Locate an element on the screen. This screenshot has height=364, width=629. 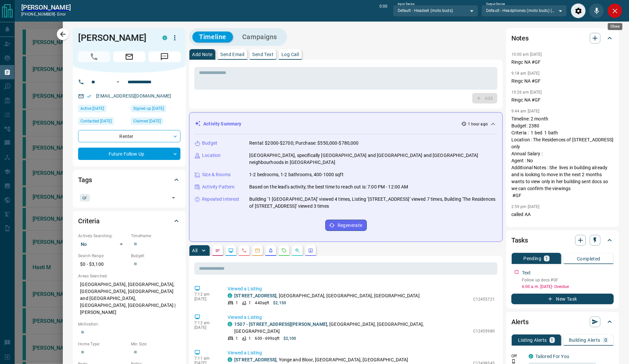
p: Motivation: is located at coordinates (129, 324).